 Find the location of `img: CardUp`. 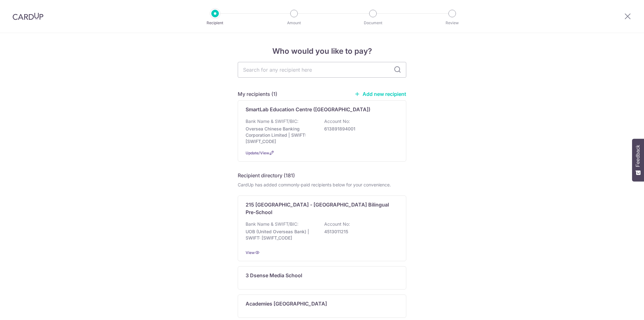

img: CardUp is located at coordinates (28, 16).